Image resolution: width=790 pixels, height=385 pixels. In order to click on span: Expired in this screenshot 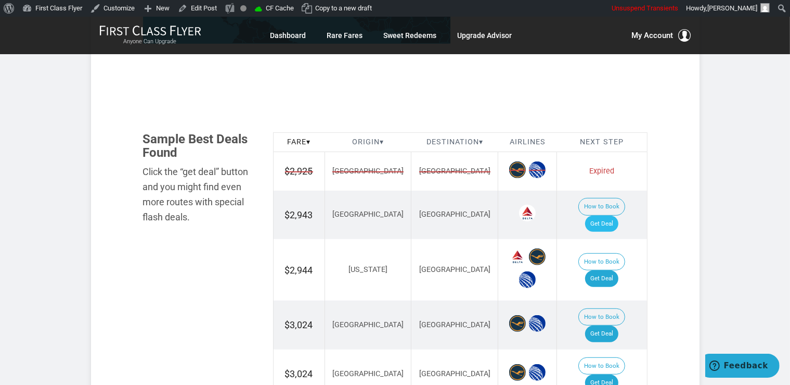, I will do `click(602, 171)`.